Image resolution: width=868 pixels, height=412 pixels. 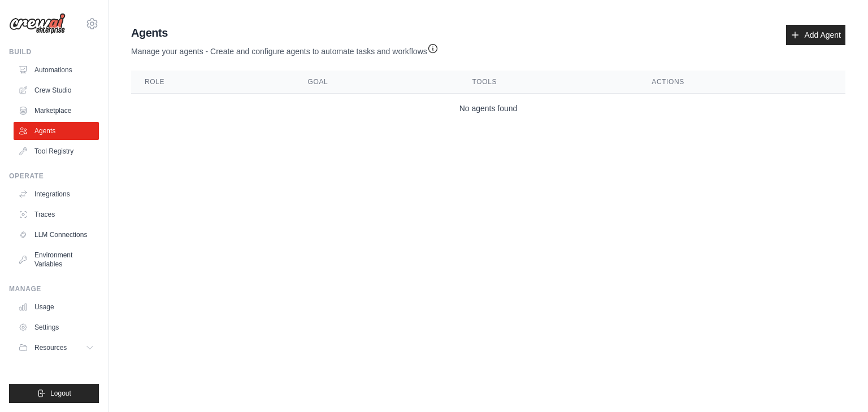 What do you see at coordinates (488, 108) in the screenshot?
I see `td: No agents found` at bounding box center [488, 108].